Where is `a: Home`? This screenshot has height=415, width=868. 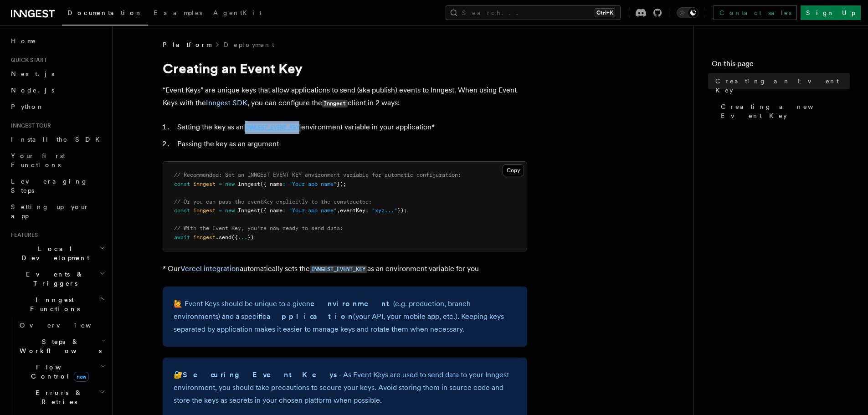
a: Home is located at coordinates (57, 41).